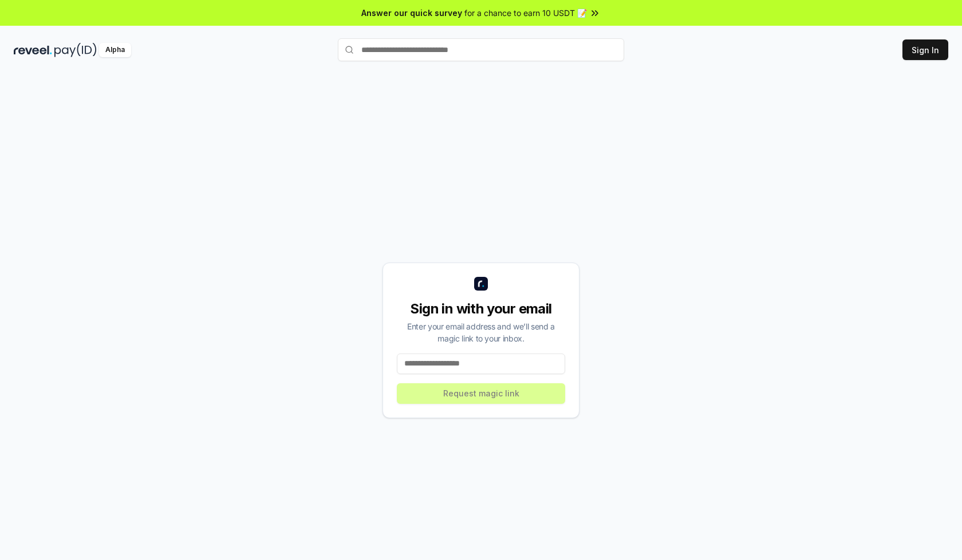 This screenshot has width=962, height=560. Describe the element at coordinates (925, 49) in the screenshot. I see `button: Sign In` at that location.